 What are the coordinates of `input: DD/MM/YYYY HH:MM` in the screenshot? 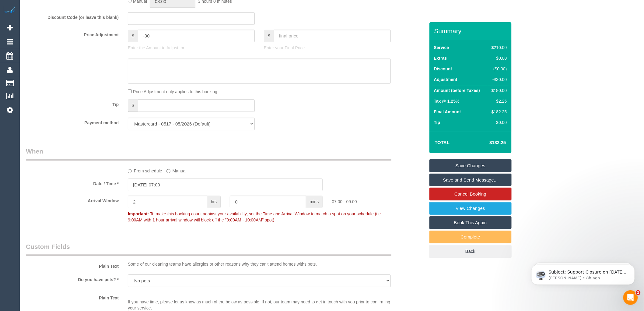 It's located at (225, 185).